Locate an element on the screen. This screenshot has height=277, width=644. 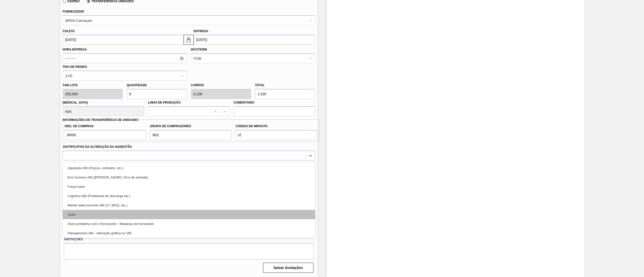
label: Informações de Transferência de Unidades is located at coordinates (101, 120).